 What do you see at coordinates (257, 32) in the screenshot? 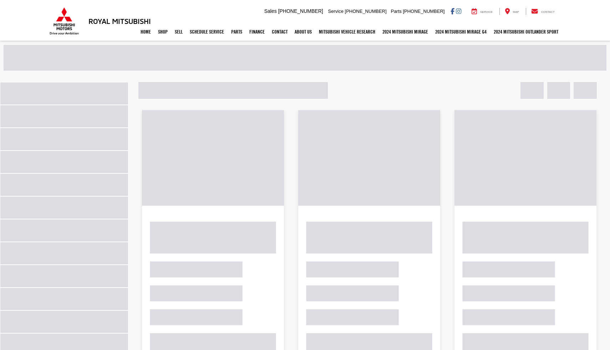
I see `a: Finance` at bounding box center [257, 32].